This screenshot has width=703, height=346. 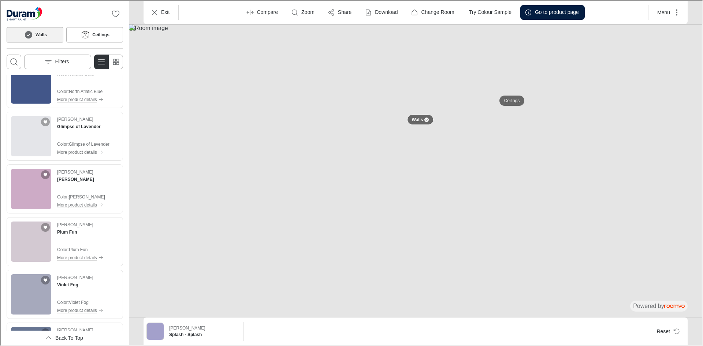 What do you see at coordinates (88, 144) in the screenshot?
I see `p: Glimpse of Lavender` at bounding box center [88, 144].